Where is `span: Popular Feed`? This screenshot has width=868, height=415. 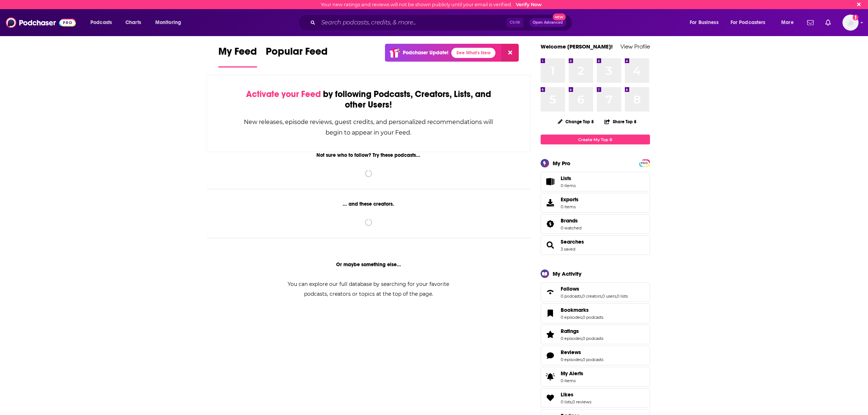
span: Popular Feed is located at coordinates (297, 53).